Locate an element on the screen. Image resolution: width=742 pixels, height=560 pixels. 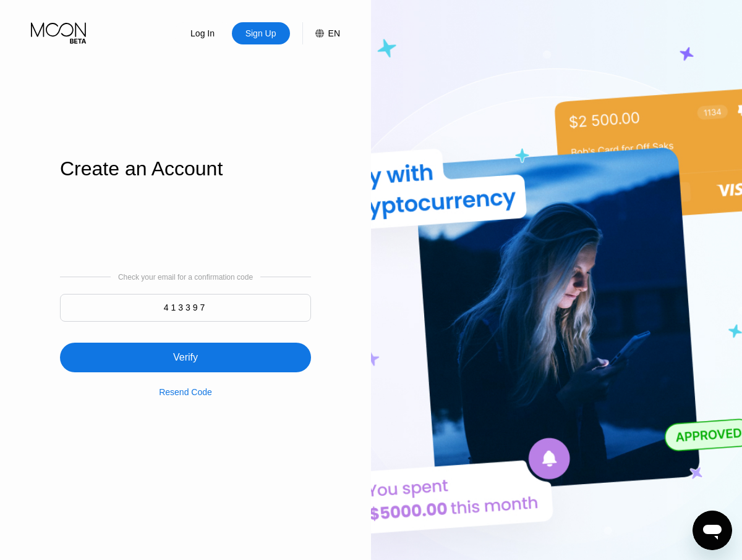
div: Log In is located at coordinates (202, 33).